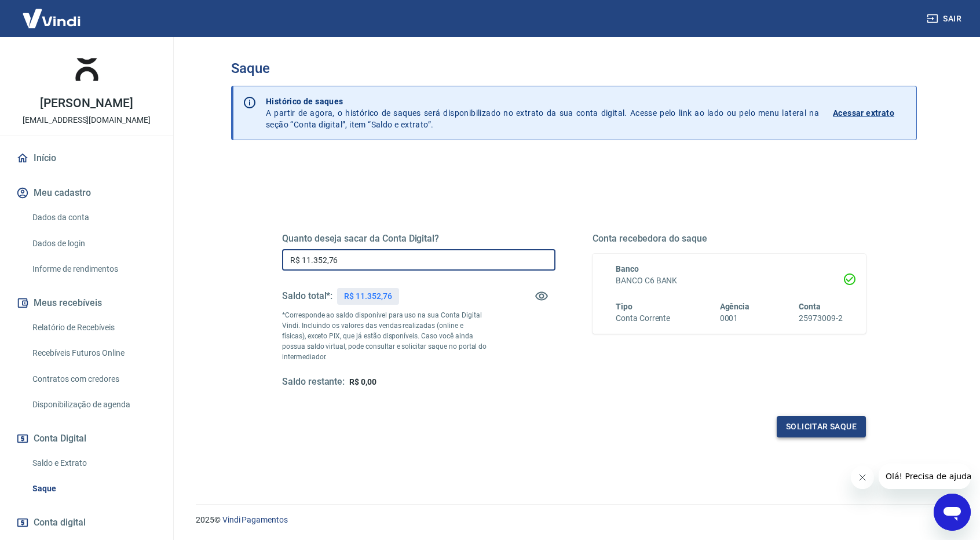  What do you see at coordinates (87, 193) in the screenshot?
I see `button: Meu cadastro` at bounding box center [87, 193].